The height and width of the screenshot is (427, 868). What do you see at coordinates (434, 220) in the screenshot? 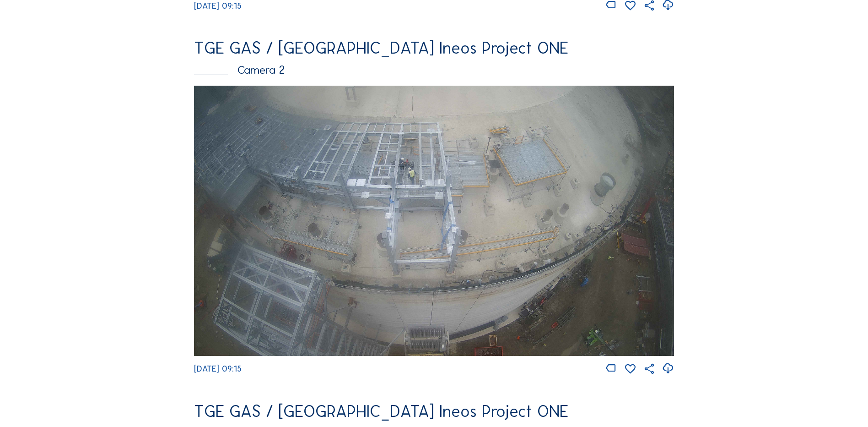
I see `img: Image` at bounding box center [434, 220].